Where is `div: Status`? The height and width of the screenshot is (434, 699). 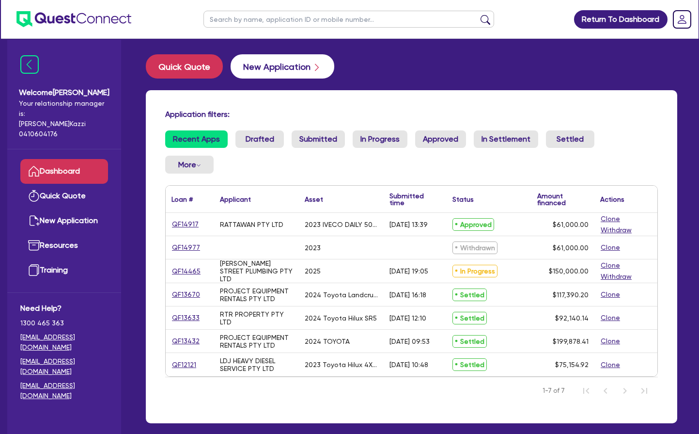 div: Status is located at coordinates (463, 199).